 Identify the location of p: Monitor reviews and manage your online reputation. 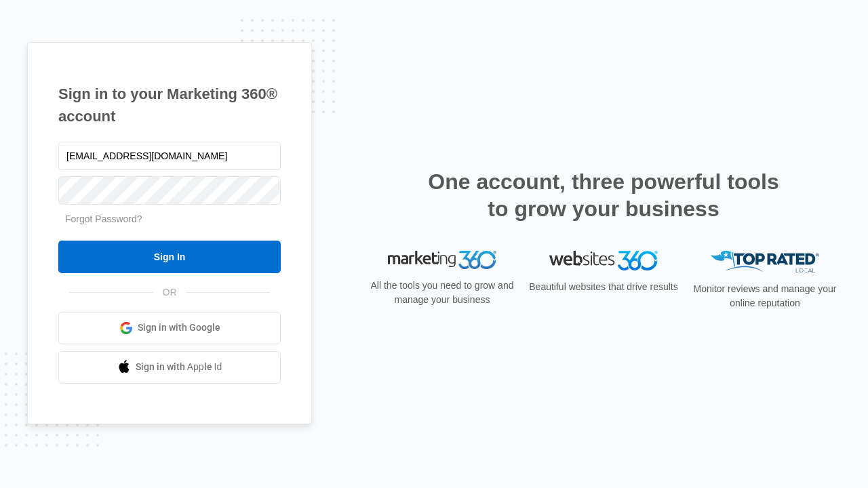
(765, 296).